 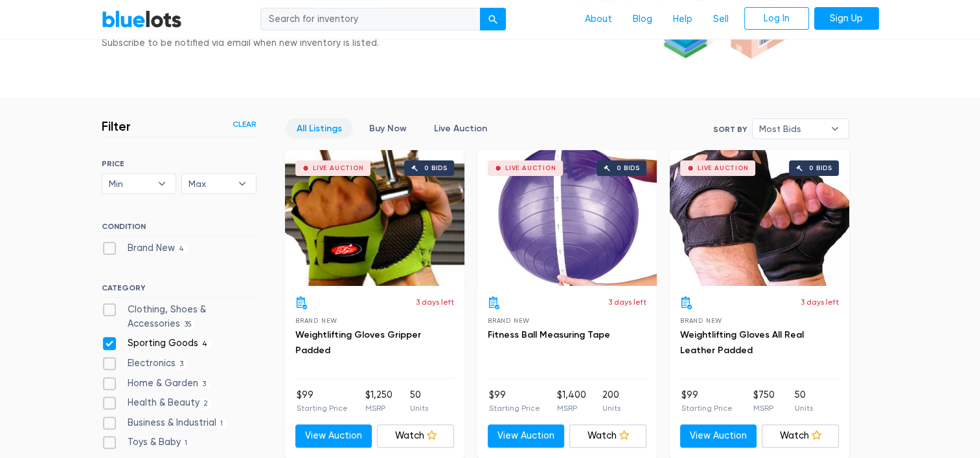 What do you see at coordinates (156, 403) in the screenshot?
I see `label: Health & Beauty` at bounding box center [156, 403].